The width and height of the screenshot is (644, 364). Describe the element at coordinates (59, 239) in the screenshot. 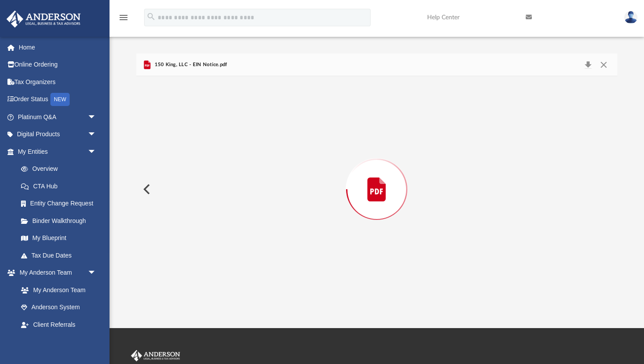

I see `a: My Blueprint` at that location.